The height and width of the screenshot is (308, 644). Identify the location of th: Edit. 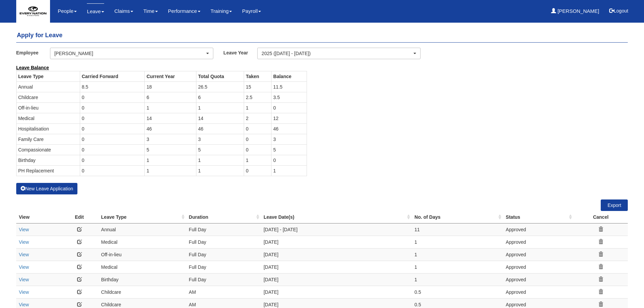
(79, 217).